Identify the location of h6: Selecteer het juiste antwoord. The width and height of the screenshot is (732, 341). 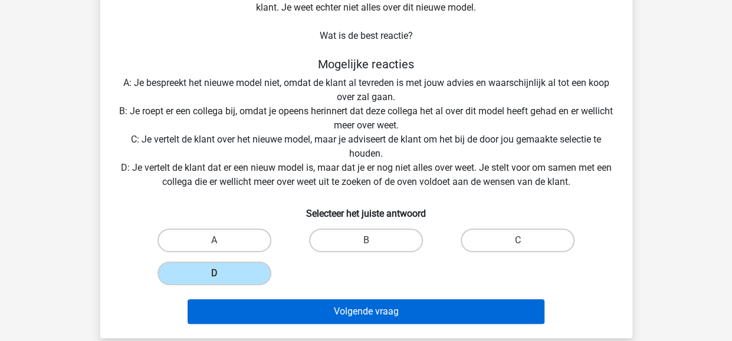
(366, 209).